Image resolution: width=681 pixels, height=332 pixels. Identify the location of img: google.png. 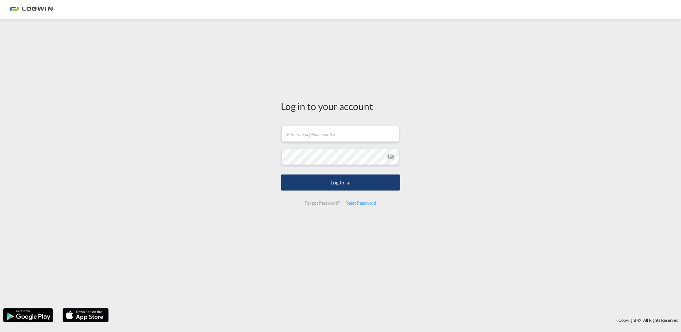
(28, 315).